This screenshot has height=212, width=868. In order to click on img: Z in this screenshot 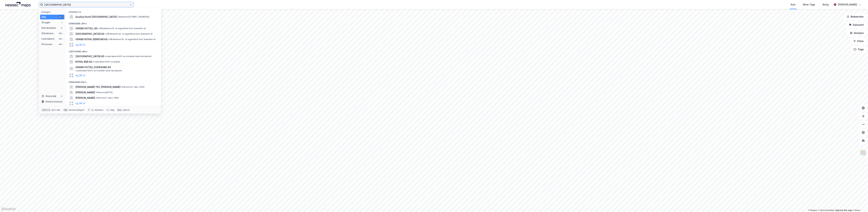, I will do `click(864, 153)`.